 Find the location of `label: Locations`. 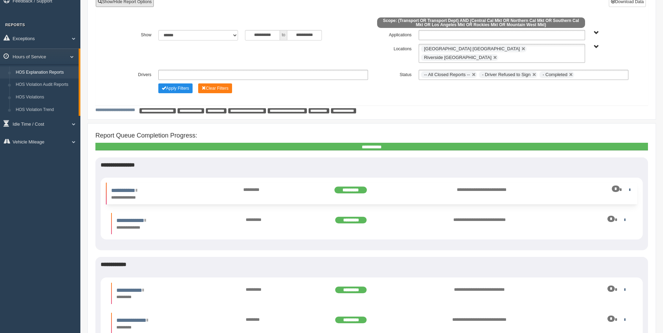

label: Locations is located at coordinates (394, 48).